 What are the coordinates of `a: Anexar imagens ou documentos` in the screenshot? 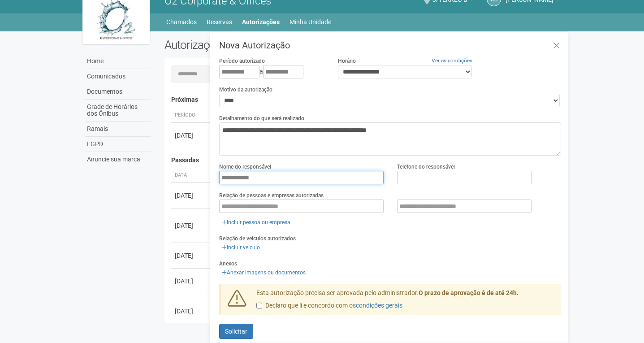 It's located at (263, 273).